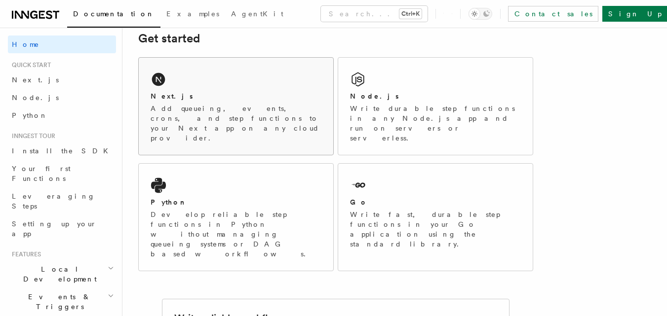 The width and height of the screenshot is (667, 316). Describe the element at coordinates (58, 302) in the screenshot. I see `span: Events & Triggers` at that location.